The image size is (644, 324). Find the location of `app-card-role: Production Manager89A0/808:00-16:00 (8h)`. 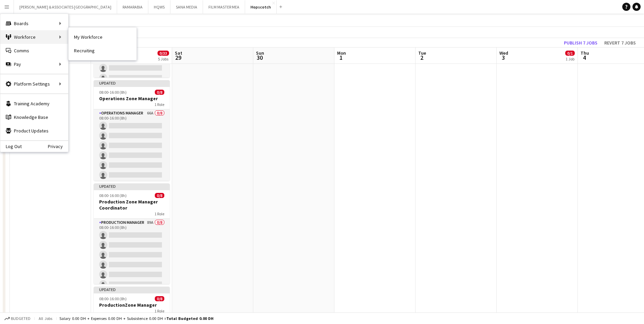

app-card-role: Production Manager89A0/808:00-16:00 (8h) is located at coordinates (132, 264).